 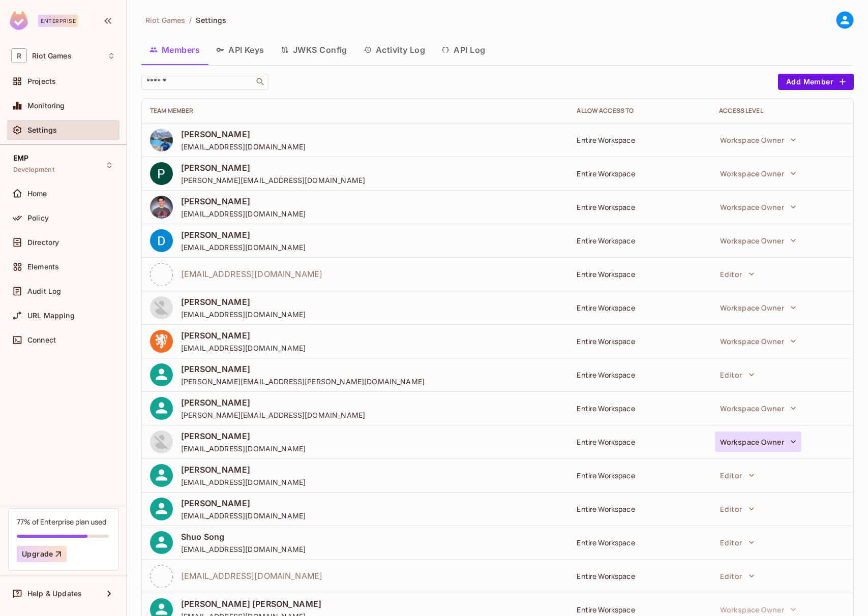 I want to click on span: EMP, so click(x=21, y=158).